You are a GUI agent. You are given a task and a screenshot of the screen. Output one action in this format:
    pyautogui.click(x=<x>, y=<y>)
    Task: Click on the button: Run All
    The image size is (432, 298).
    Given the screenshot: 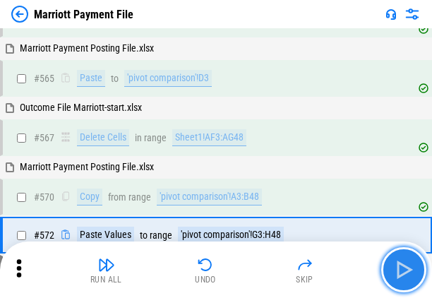 What is the action you would take?
    pyautogui.click(x=107, y=270)
    